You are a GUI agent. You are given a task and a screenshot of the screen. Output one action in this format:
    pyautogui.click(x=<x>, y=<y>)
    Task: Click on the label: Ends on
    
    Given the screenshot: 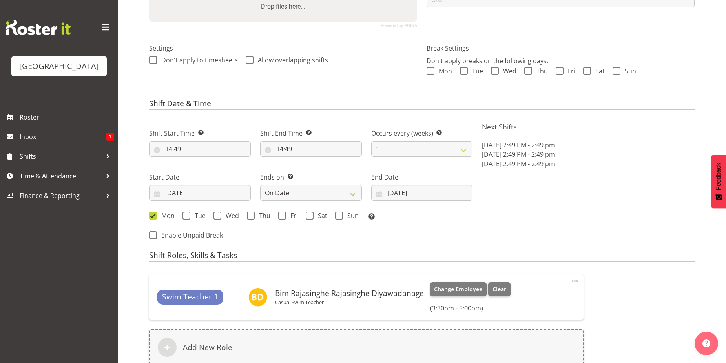 What is the action you would take?
    pyautogui.click(x=311, y=177)
    